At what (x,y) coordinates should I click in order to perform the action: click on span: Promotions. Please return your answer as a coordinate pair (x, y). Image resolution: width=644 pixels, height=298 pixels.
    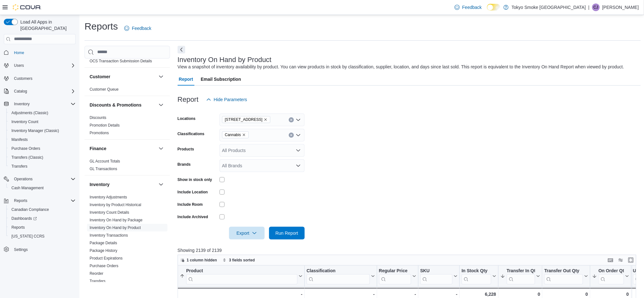
    Looking at the image, I should click on (99, 133).